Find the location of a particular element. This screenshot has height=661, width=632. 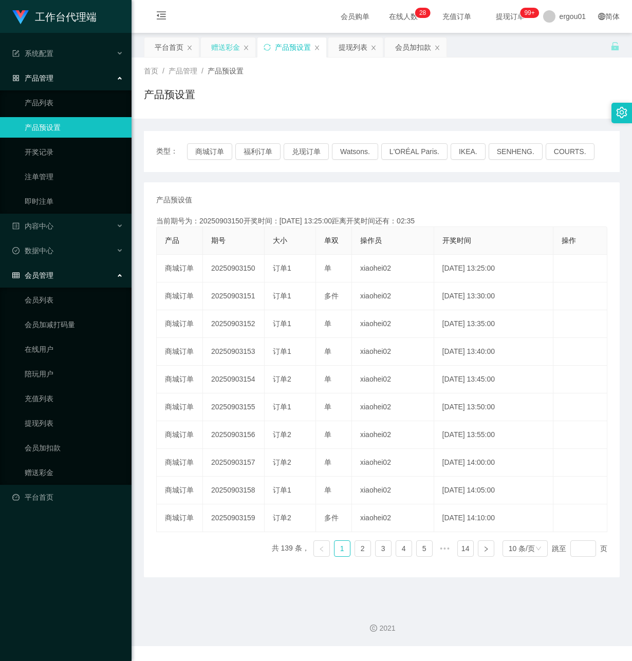

i: 图标: check-circle-o is located at coordinates (16, 251).